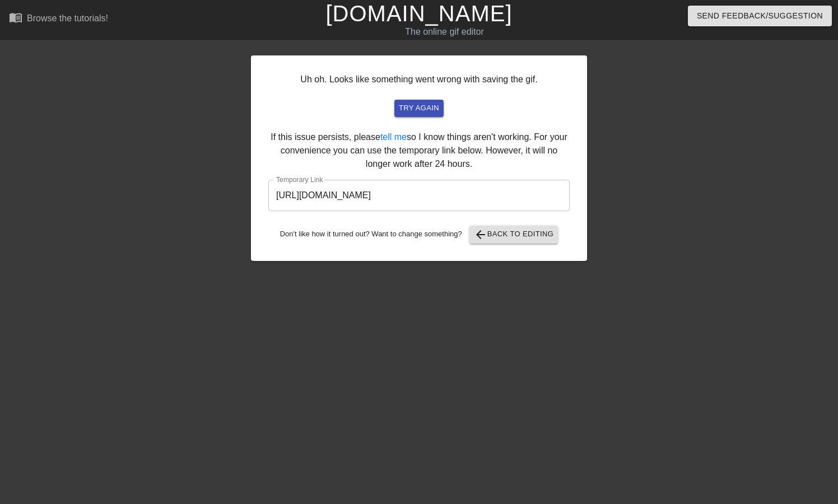  What do you see at coordinates (16, 17) in the screenshot?
I see `span: menu_book` at bounding box center [16, 17].